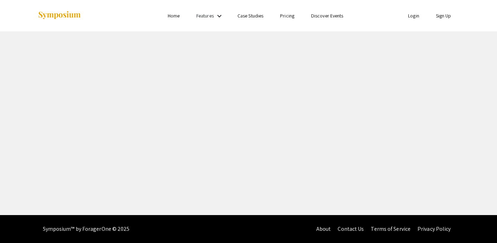 This screenshot has height=243, width=497. Describe the element at coordinates (414, 16) in the screenshot. I see `a: Login` at that location.